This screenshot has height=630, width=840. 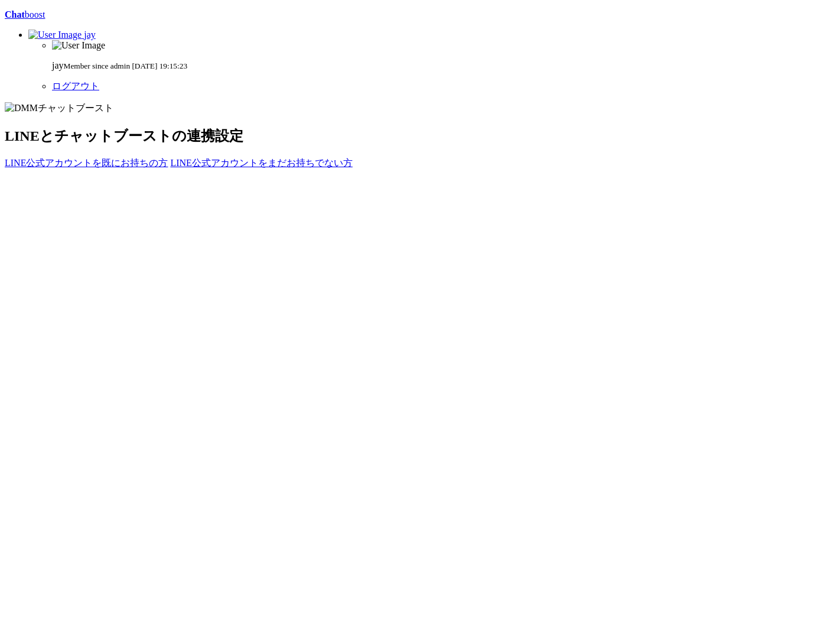 What do you see at coordinates (420, 15) in the screenshot?
I see `p: boost` at bounding box center [420, 15].